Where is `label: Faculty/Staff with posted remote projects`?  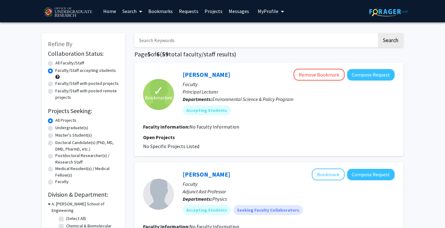
label: Faculty/Staff with posted remote projects is located at coordinates (87, 94).